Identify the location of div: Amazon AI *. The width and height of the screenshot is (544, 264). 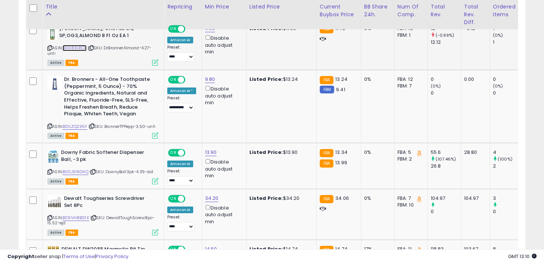
(182, 91).